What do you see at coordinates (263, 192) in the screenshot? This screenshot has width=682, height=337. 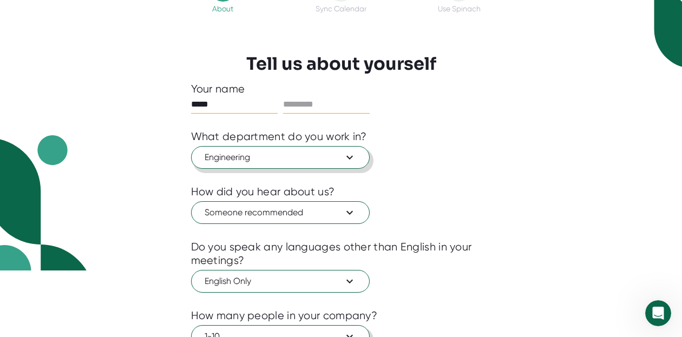 I see `div: How did you hear about us?` at bounding box center [263, 192].